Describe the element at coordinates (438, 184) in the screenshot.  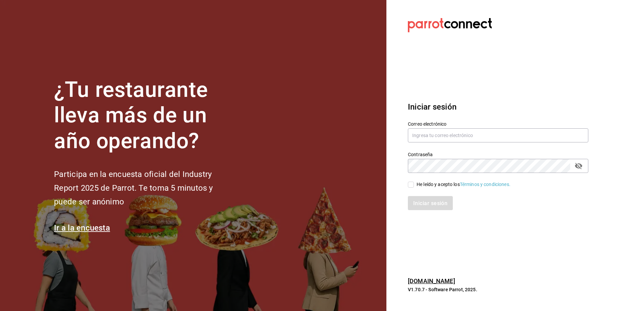
I see `font: He leído y acepto los` at that location.